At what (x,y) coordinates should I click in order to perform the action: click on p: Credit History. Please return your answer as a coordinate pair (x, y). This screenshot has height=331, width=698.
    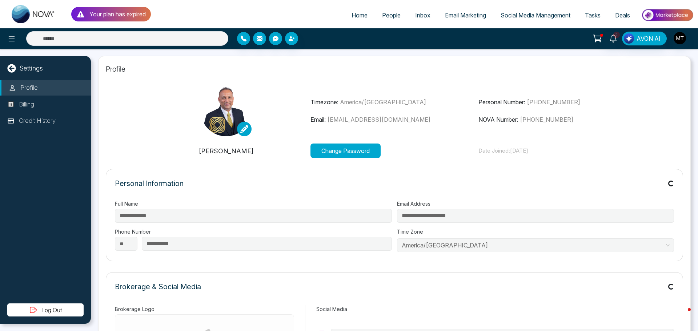
    Looking at the image, I should click on (37, 121).